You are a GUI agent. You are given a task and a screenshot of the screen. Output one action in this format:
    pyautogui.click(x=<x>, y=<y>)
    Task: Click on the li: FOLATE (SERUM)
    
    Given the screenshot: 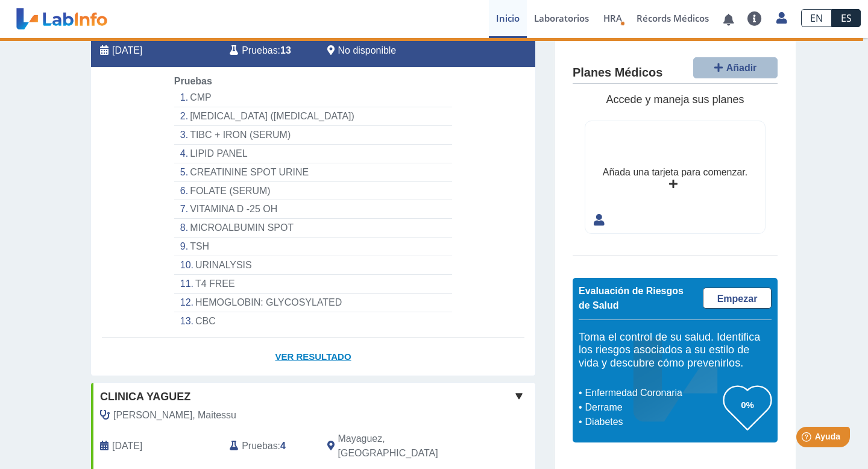 What is the action you would take?
    pyautogui.click(x=313, y=191)
    